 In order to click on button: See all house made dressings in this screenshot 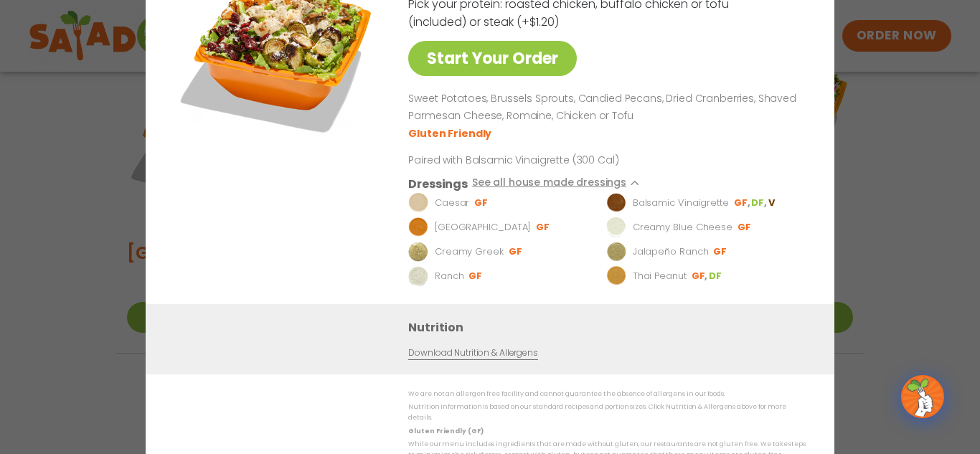, I will do `click(559, 184)`.